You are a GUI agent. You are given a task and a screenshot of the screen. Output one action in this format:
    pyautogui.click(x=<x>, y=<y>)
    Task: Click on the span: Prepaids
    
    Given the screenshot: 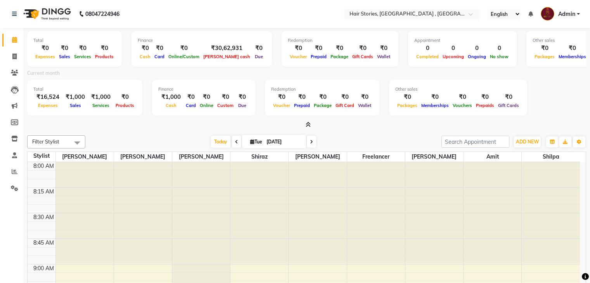 What is the action you would take?
    pyautogui.click(x=485, y=106)
    